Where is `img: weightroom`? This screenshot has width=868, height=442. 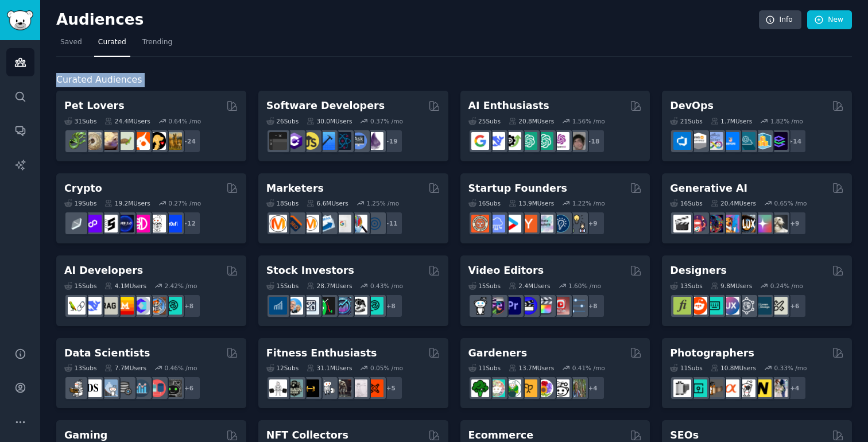 img: weightroom is located at coordinates (326, 388).